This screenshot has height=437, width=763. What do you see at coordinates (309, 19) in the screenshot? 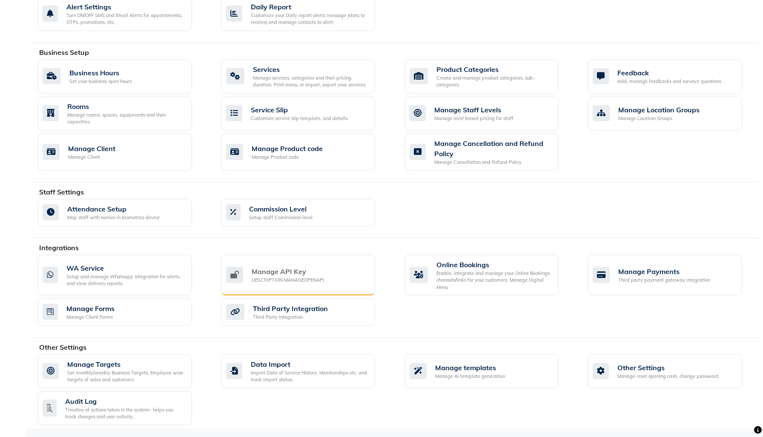
I see `div: Customize your Daily report alerts message (stats to receive) and manage contacts to alert.` at bounding box center [309, 19].